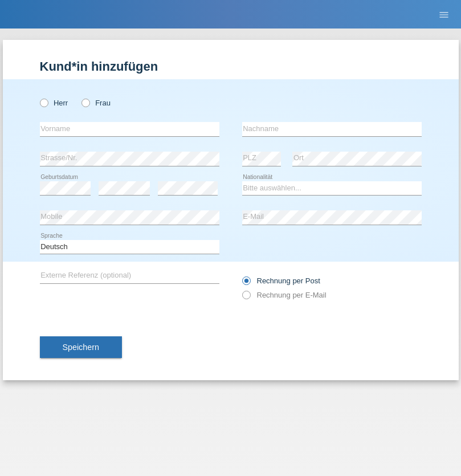 This screenshot has width=461, height=476. Describe the element at coordinates (96, 102) in the screenshot. I see `label: Frau` at that location.